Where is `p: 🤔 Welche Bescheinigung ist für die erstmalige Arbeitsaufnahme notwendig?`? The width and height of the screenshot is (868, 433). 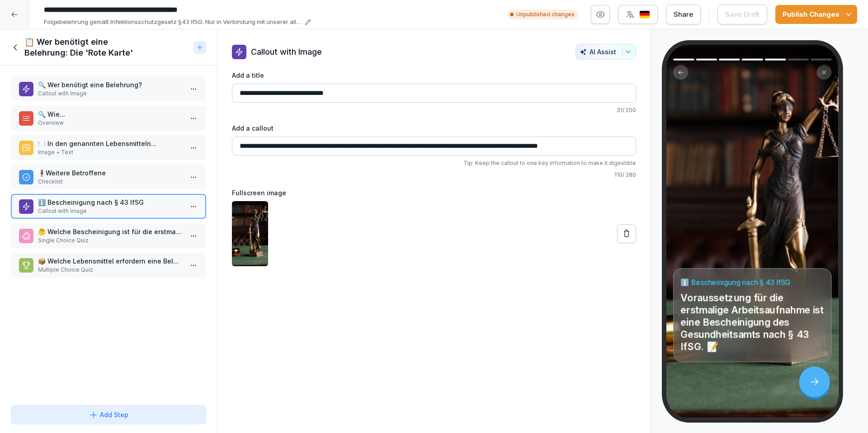 p: 🤔 Welche Bescheinigung ist für die erstmalige Arbeitsaufnahme notwendig? is located at coordinates (111, 232).